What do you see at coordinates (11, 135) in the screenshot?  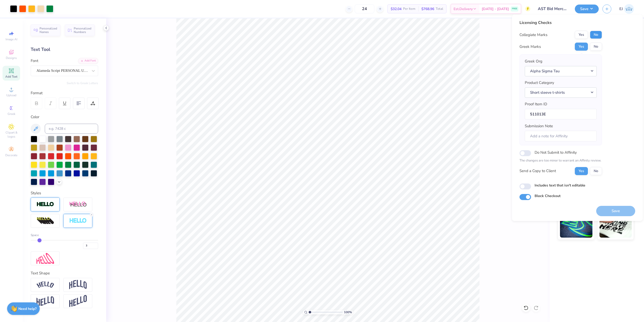 I see `span: Clipart & logos` at bounding box center [11, 135].